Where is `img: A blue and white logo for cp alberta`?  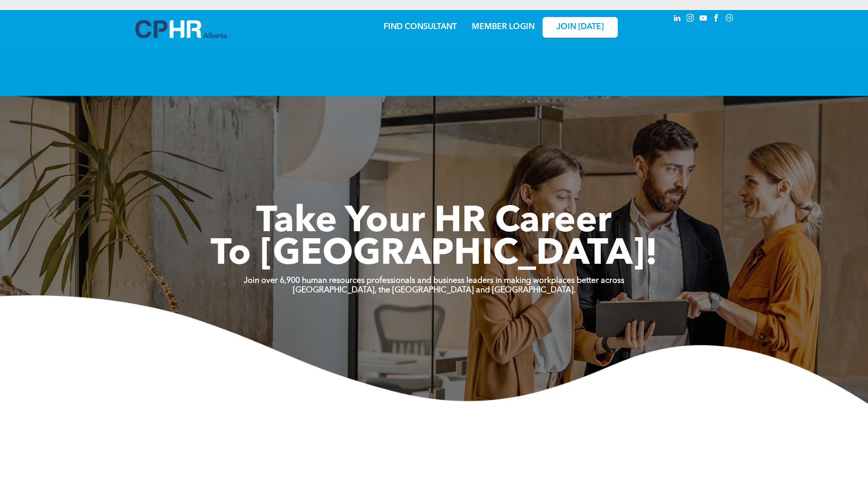
img: A blue and white logo for cp alberta is located at coordinates (181, 29).